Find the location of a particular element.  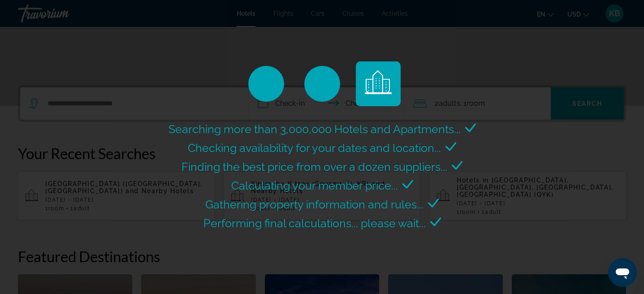

span: Finding the best price from over a dozen suppliers... is located at coordinates (314, 167).